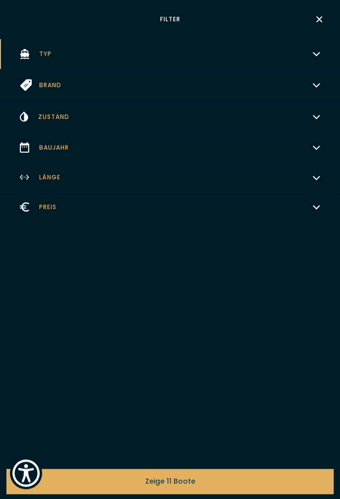 The width and height of the screenshot is (340, 499). I want to click on button: Zeige 11 Boote, so click(170, 481).